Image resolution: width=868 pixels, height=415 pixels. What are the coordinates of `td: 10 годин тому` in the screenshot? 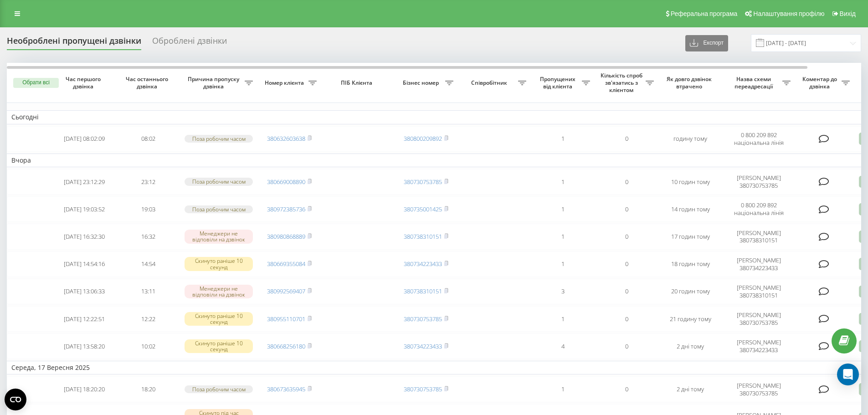 It's located at (690, 182).